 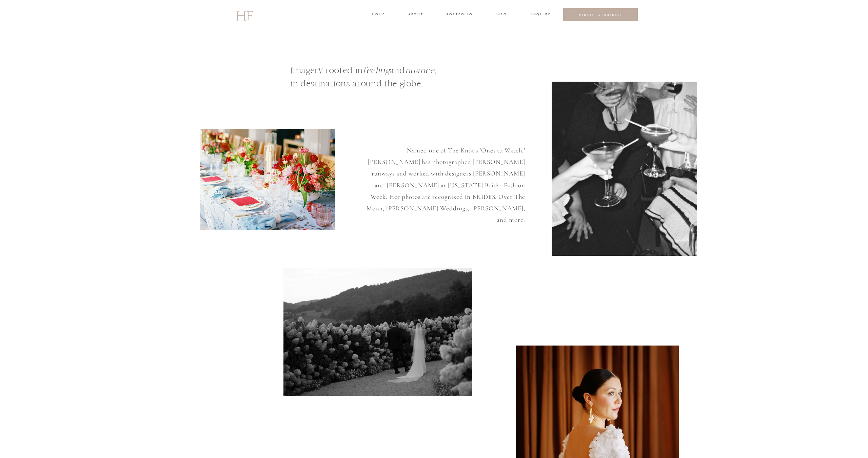 I want to click on h3: home, so click(x=378, y=15).